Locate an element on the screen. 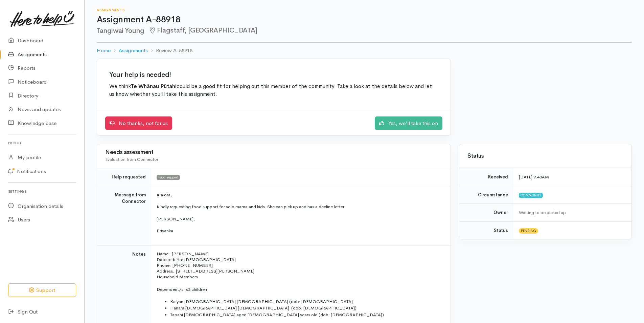 This screenshot has height=323, width=644. td: Owner is located at coordinates (486, 213).